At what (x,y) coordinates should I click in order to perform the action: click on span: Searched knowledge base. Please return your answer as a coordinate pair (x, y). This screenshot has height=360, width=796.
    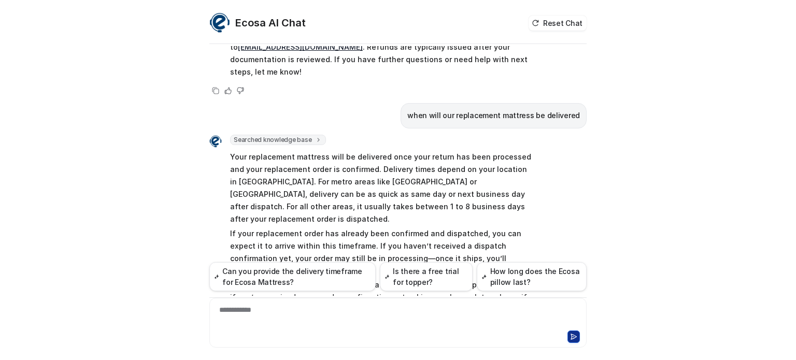
    Looking at the image, I should click on (278, 140).